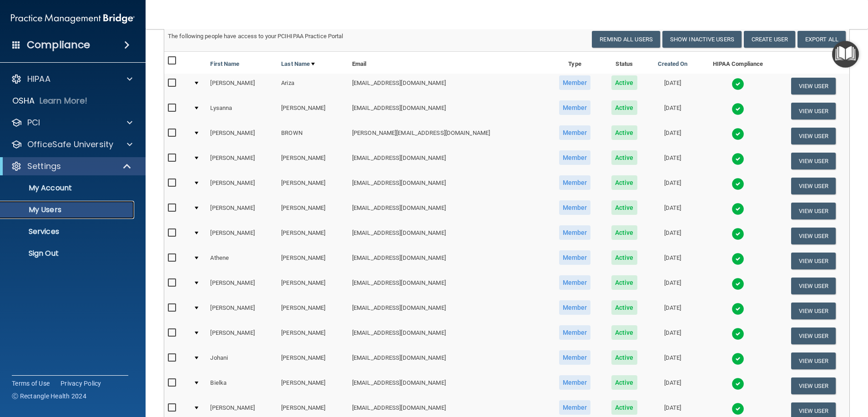  Describe the element at coordinates (24, 101) in the screenshot. I see `p: OSHA` at that location.